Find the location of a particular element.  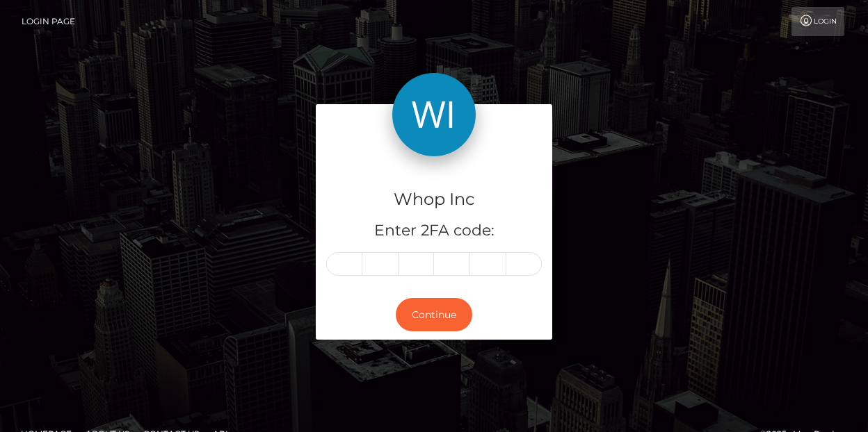

a: Login is located at coordinates (818, 21).